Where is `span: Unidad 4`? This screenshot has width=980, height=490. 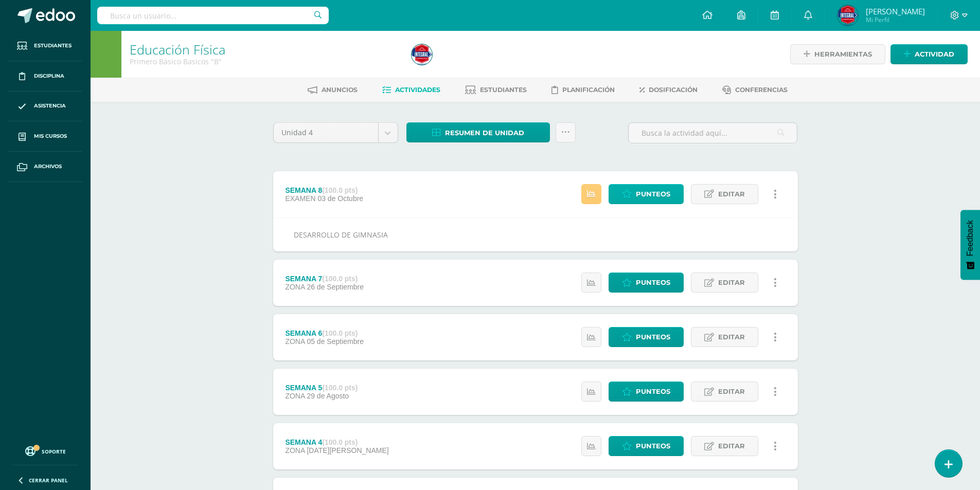
span: Unidad 4 is located at coordinates (326, 133).